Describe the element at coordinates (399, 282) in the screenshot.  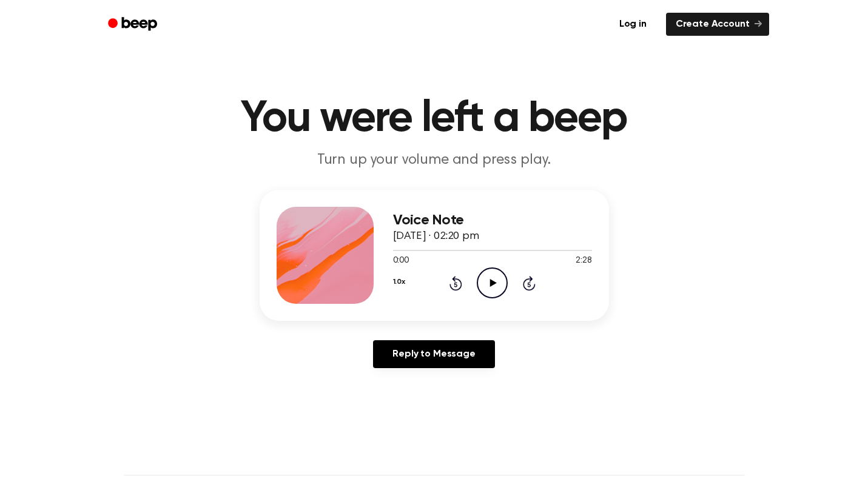
I see `button: 1.0x` at that location.